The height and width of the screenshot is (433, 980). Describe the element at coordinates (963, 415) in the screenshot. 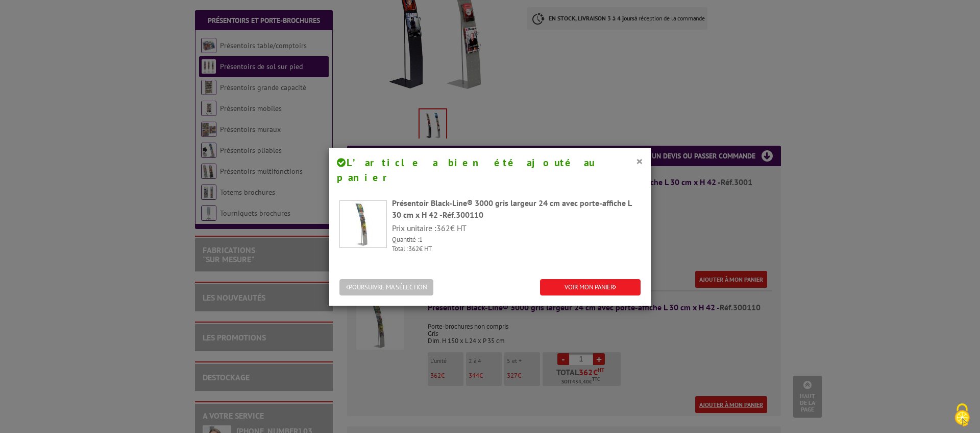

I see `img: Cookies (fenêtre modale)` at that location.